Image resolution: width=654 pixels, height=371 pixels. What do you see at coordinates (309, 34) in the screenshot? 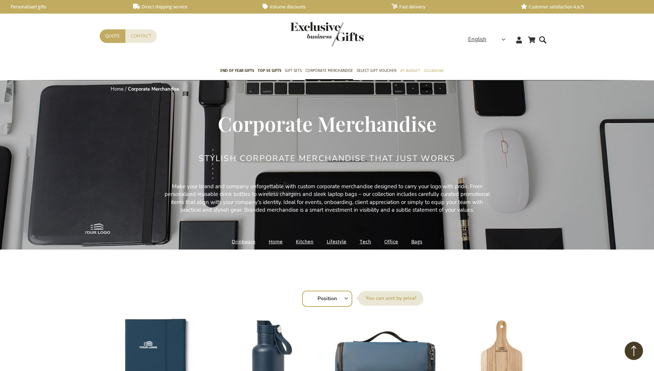
I see `a: store logo` at bounding box center [309, 34].